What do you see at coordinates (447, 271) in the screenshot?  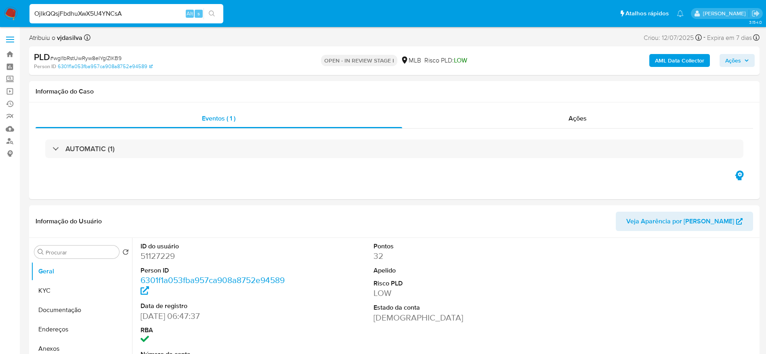 I see `dt: Apelido` at bounding box center [447, 271].